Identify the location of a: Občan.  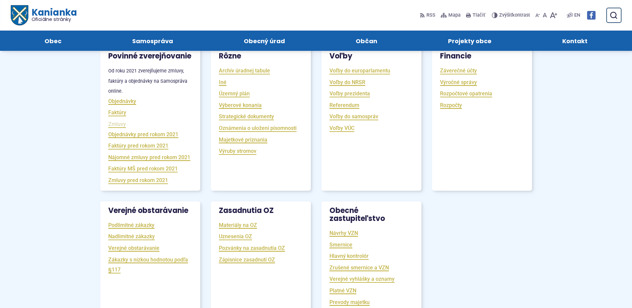
(366, 40).